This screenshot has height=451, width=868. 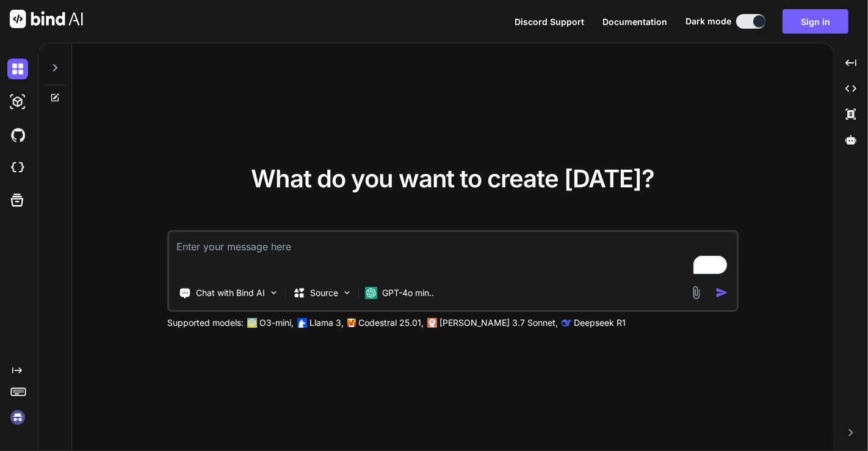 What do you see at coordinates (391, 323) in the screenshot?
I see `p: Codestral 25.01,` at bounding box center [391, 323].